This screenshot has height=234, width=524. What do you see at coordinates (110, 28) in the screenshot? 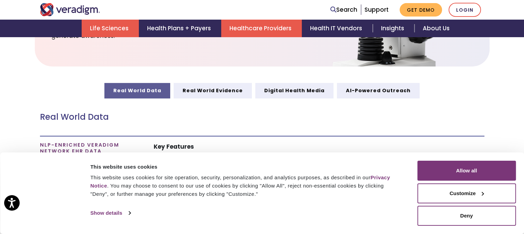
I see `a: Life Sciences` at bounding box center [110, 28].